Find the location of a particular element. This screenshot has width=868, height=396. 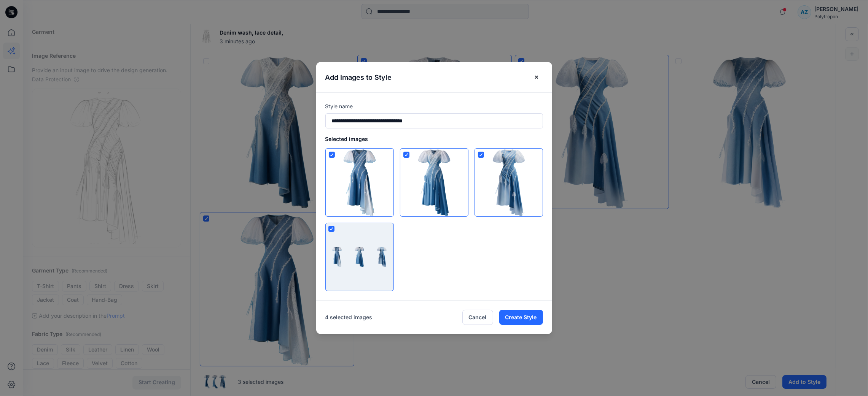

p: Style name is located at coordinates (434, 106).